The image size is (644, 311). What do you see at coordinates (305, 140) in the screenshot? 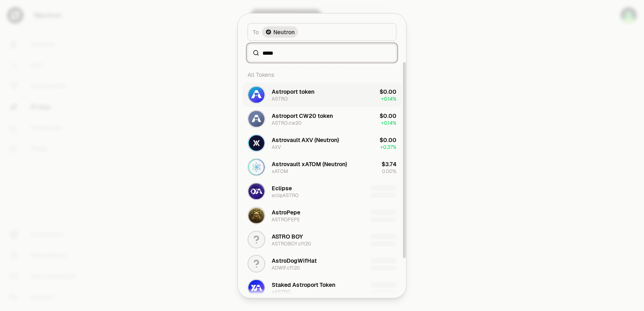
I see `div: Astrovault AXV (Neutron)` at bounding box center [305, 140].